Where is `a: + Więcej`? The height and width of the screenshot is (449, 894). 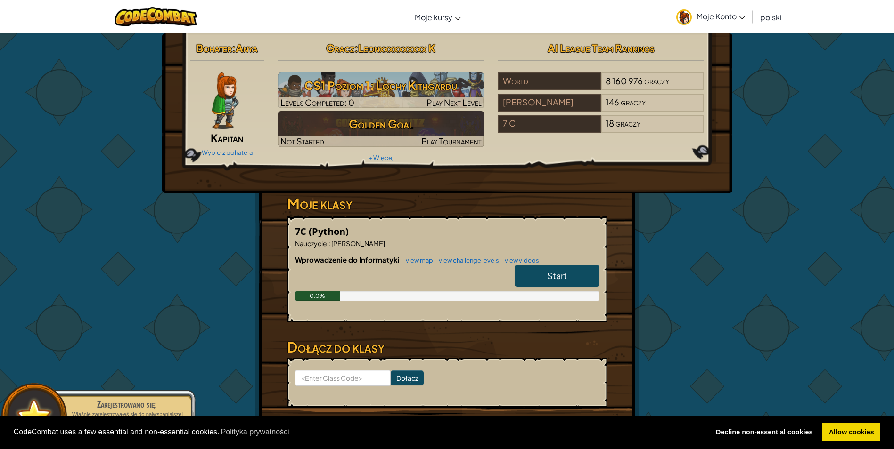 a: + Więcej is located at coordinates (381, 158).